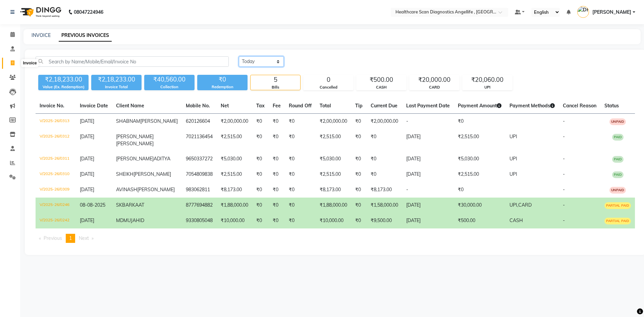  Describe the element at coordinates (85, 36) in the screenshot. I see `a: PREVIOUS INVOICES` at that location.